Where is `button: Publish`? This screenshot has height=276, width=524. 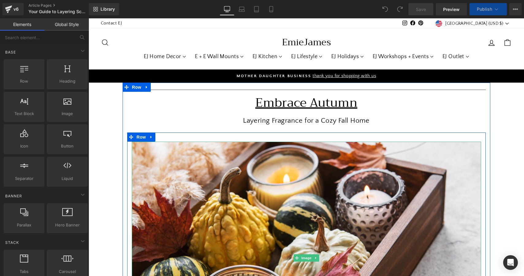 button: Publish is located at coordinates (488, 9).